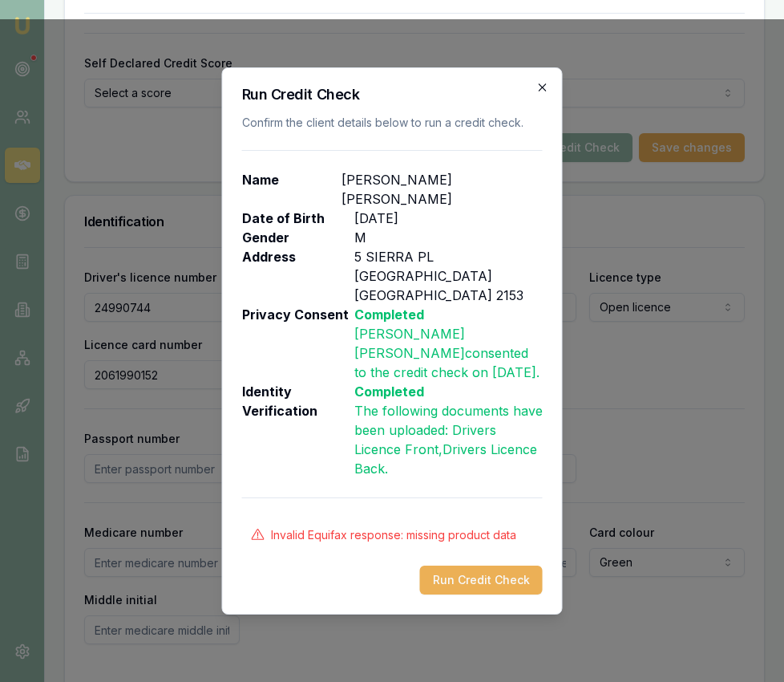  What do you see at coordinates (298, 238) in the screenshot?
I see `p: Gender` at bounding box center [298, 238].